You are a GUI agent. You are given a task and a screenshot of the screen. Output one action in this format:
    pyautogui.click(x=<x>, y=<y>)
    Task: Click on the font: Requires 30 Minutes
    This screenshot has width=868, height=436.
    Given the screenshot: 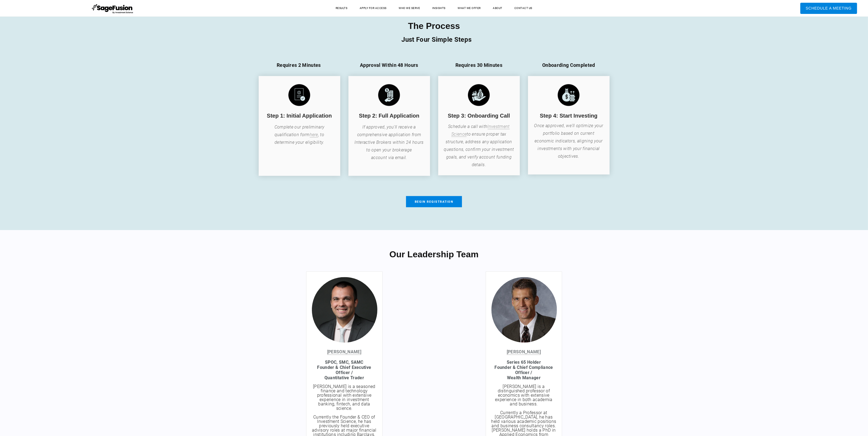 What is the action you would take?
    pyautogui.click(x=479, y=65)
    